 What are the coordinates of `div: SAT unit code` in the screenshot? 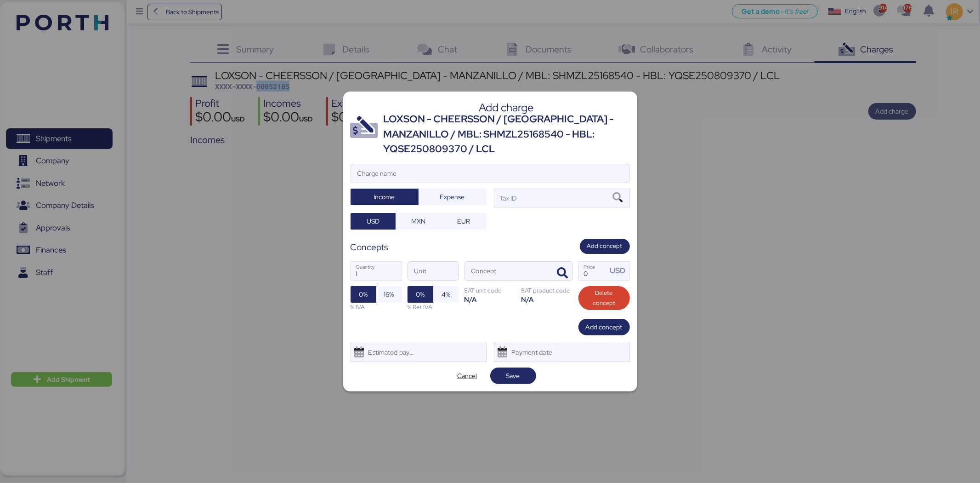 It's located at (490, 290).